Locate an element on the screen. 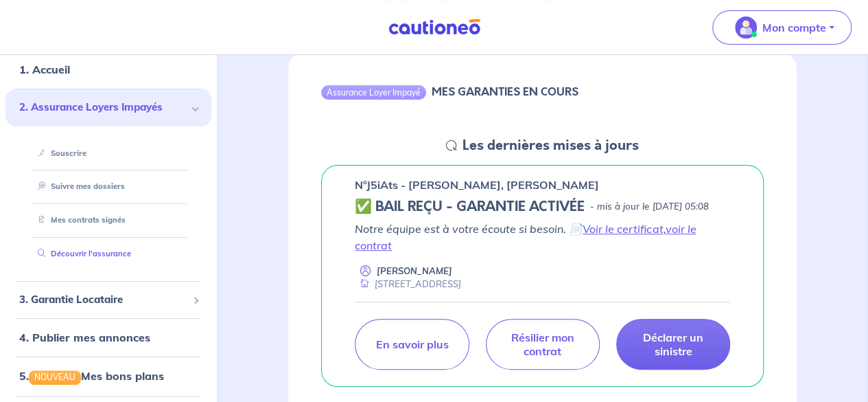 The image size is (868, 402). div: 3. Garantie Locataire is located at coordinates (108, 299).